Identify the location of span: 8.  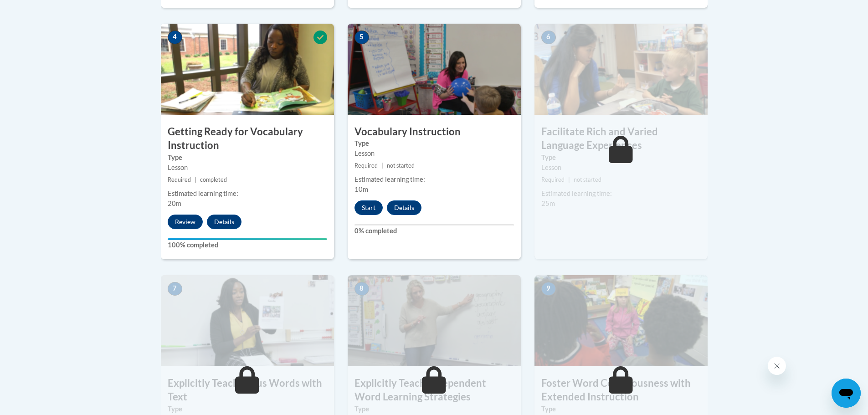
(362, 289).